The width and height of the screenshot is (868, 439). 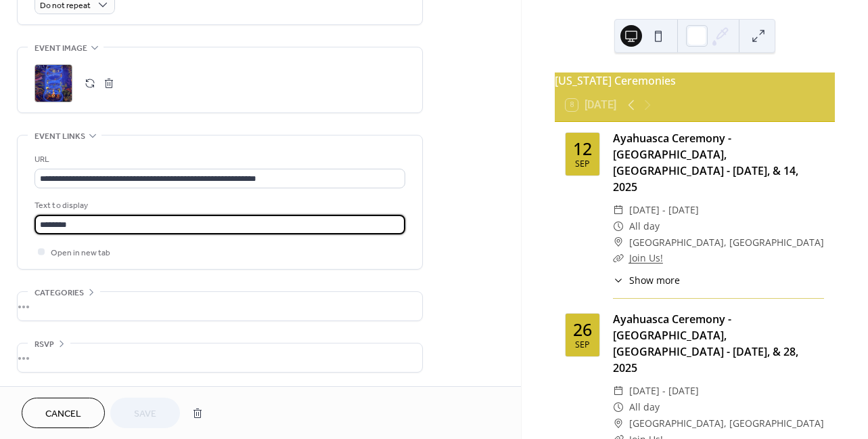 What do you see at coordinates (61, 48) in the screenshot?
I see `span: Event image` at bounding box center [61, 48].